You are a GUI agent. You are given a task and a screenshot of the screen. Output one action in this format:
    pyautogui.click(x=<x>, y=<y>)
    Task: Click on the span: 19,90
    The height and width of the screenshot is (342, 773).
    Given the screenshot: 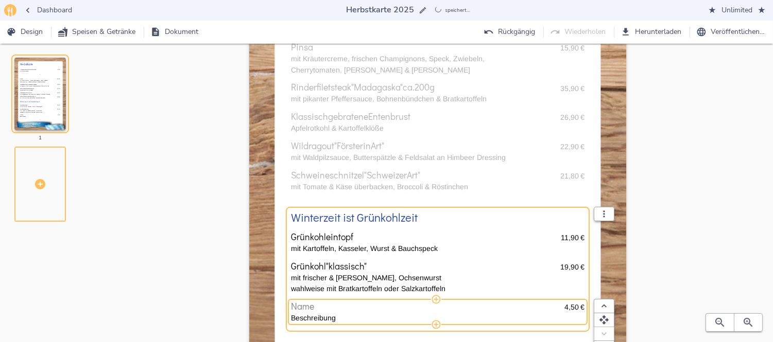 What is the action you would take?
    pyautogui.click(x=570, y=267)
    